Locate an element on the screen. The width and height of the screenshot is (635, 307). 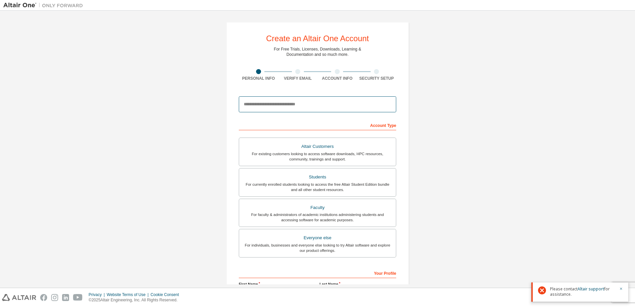
div: For existing customers looking to access software downloads, HPC resources, community, trainings ... is located at coordinates (317, 156).